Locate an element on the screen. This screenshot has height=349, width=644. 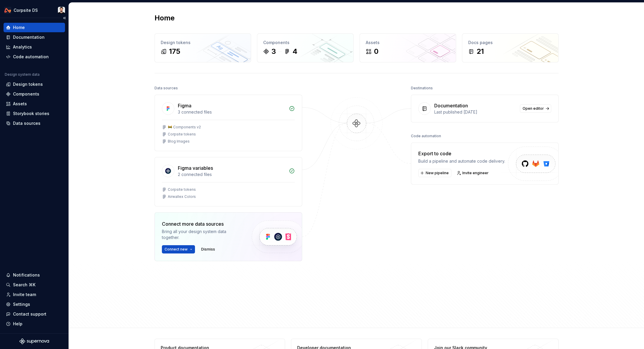
div: 175 is located at coordinates (174, 51).